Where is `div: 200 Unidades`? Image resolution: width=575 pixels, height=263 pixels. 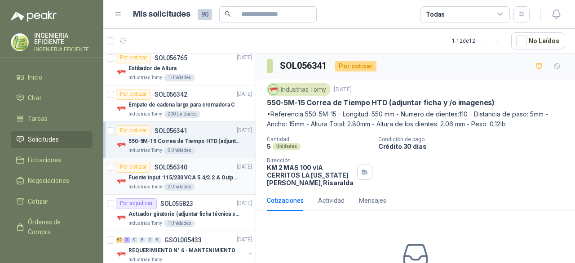 div: 200 Unidades is located at coordinates (182, 114).